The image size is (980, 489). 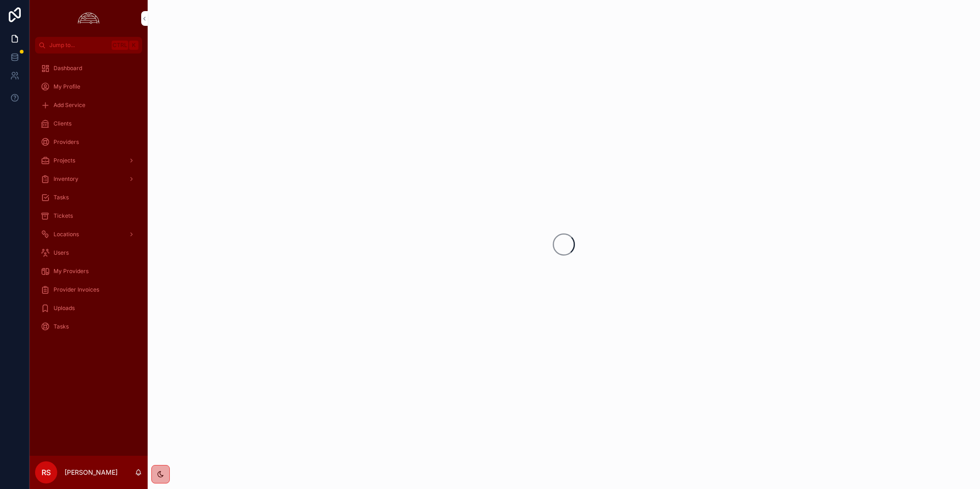 I want to click on span: Inventory, so click(x=66, y=179).